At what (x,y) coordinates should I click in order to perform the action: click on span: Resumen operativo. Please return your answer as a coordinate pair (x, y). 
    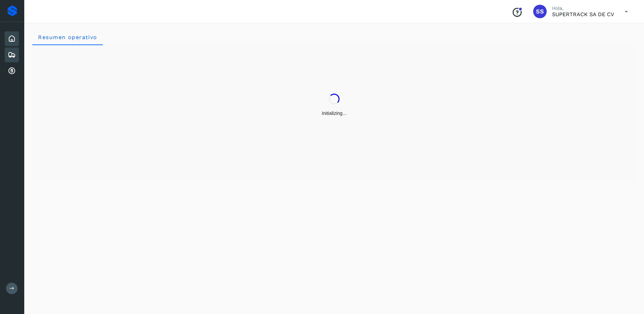
    Looking at the image, I should click on (67, 37).